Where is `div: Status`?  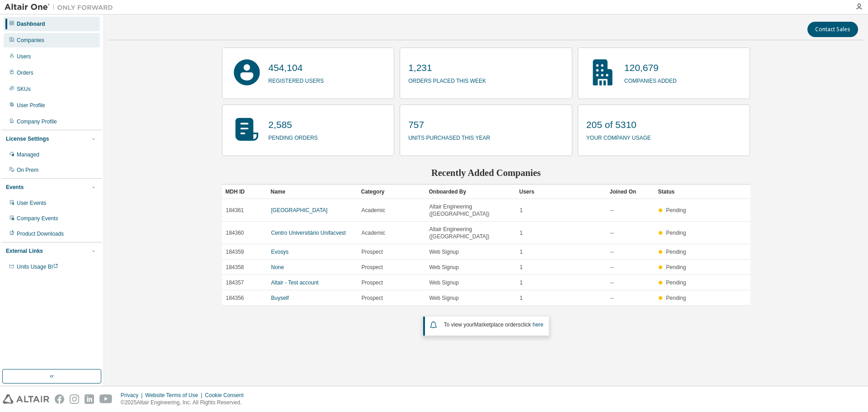 div: Status is located at coordinates (677, 192).